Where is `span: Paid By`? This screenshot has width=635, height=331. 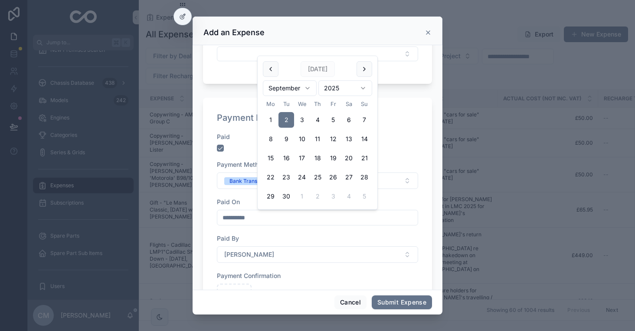 span: Paid By is located at coordinates (228, 238).